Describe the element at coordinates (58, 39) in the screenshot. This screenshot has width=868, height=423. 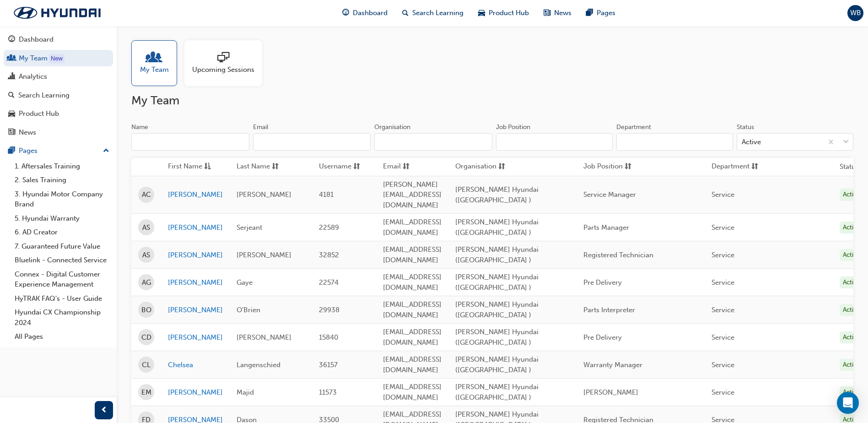
I see `a: Dashboard` at that location.